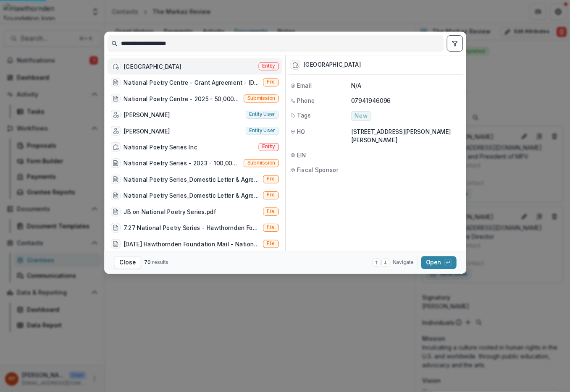 The width and height of the screenshot is (570, 392). I want to click on button: toggle filters, so click(455, 43).